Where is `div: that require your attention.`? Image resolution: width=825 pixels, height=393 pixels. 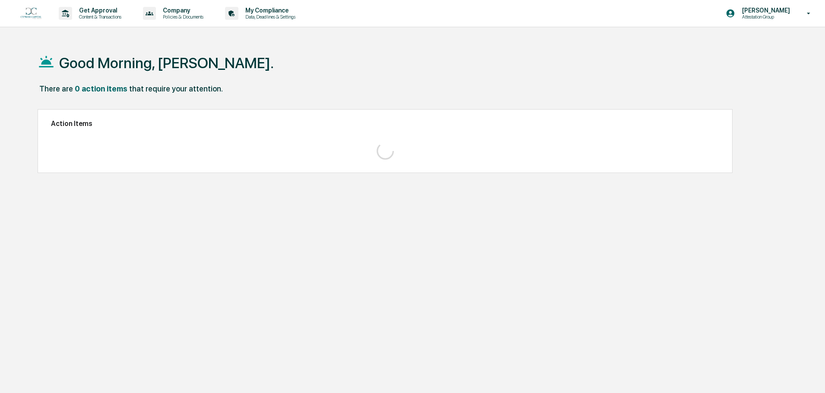 div: that require your attention. is located at coordinates (176, 89).